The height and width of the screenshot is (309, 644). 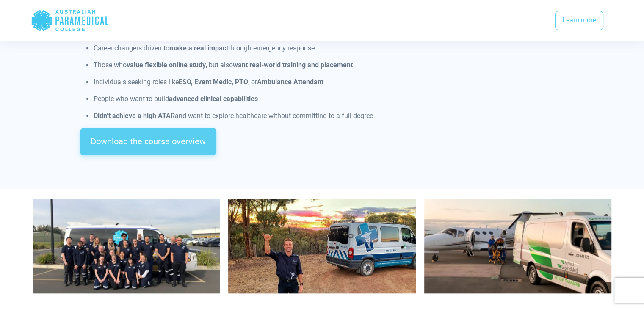 What do you see at coordinates (322, 246) in the screenshot?
I see `img: Image: MEA 2023.` at bounding box center [322, 246].